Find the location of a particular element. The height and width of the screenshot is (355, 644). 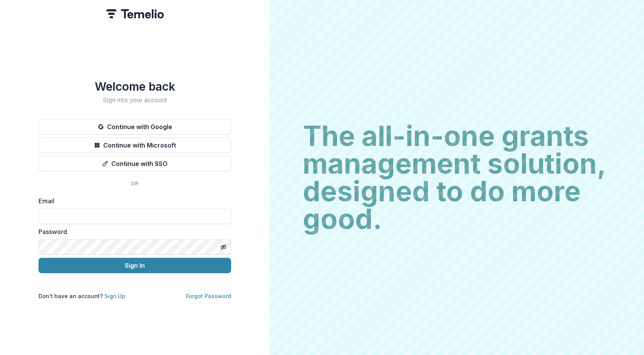

button: Continue with Microsoft is located at coordinates (135, 145).